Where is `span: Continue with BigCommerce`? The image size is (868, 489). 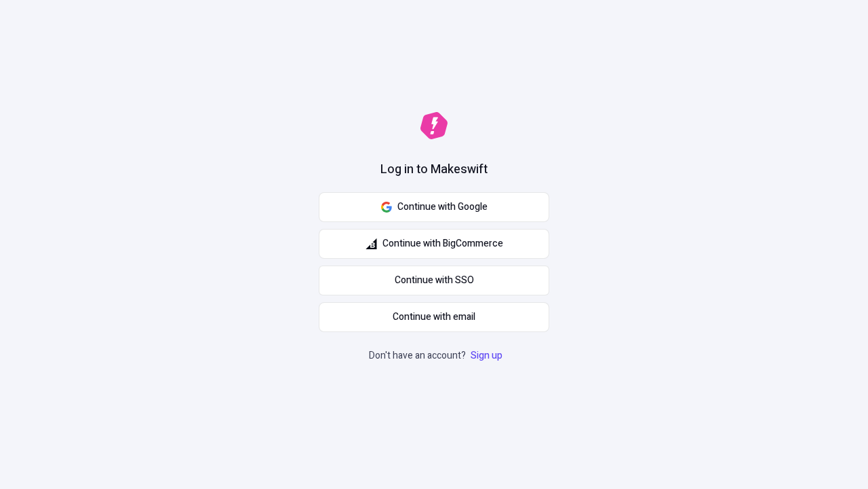
span: Continue with BigCommerce is located at coordinates (442, 244).